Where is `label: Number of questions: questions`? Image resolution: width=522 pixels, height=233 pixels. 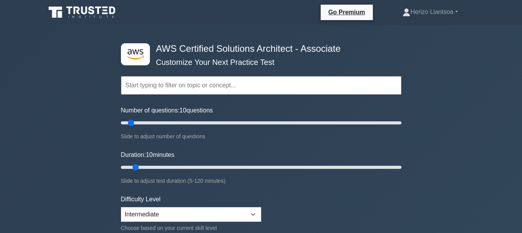 label: Number of questions: questions is located at coordinates (167, 111).